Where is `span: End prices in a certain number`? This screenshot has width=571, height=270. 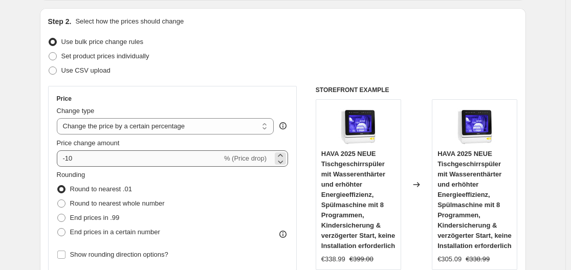 span: End prices in a certain number is located at coordinates (115, 232).